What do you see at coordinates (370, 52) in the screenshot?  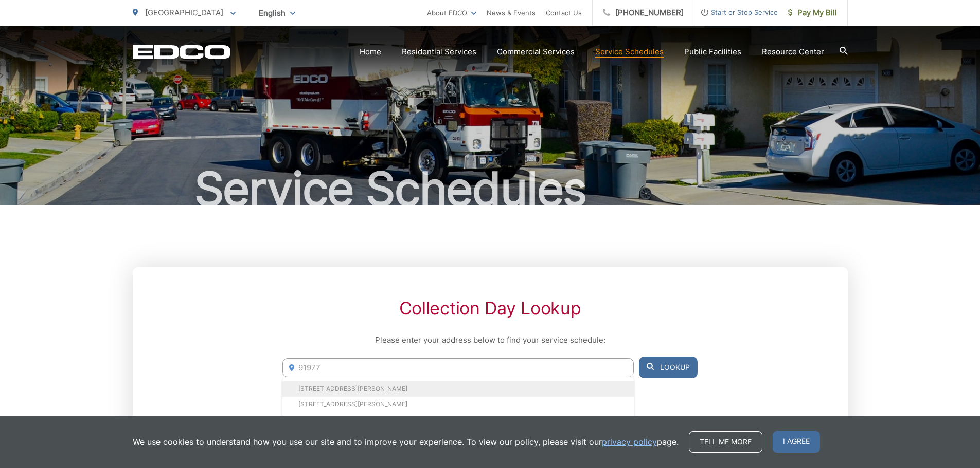 I see `a: Home` at bounding box center [370, 52].